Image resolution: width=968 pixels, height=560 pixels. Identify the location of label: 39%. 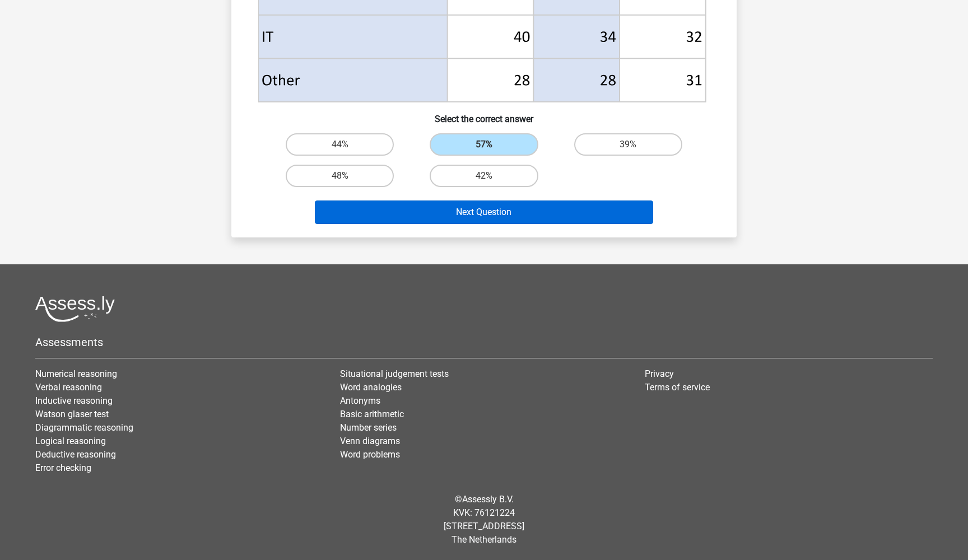
(628, 145).